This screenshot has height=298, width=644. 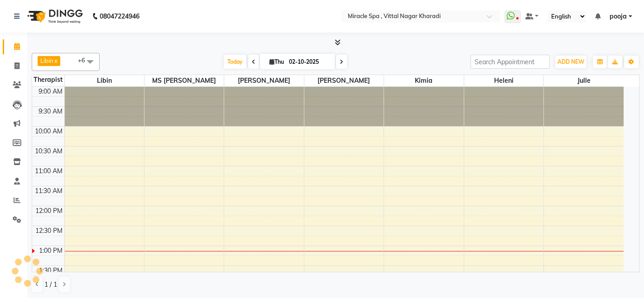 What do you see at coordinates (50, 91) in the screenshot?
I see `div: 9:00 AM` at bounding box center [50, 91].